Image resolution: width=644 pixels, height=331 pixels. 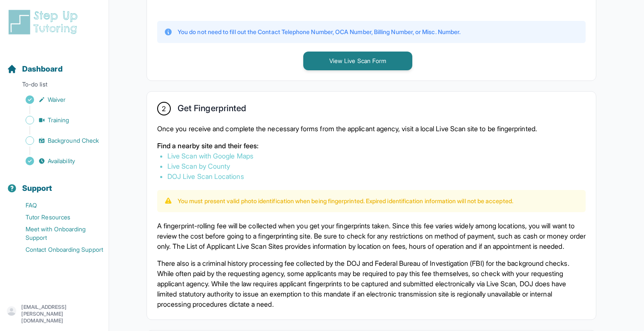 I want to click on p: Once you receive and complete the necessary forms from the applicant agency, visit a local Live S..., so click(x=371, y=129).